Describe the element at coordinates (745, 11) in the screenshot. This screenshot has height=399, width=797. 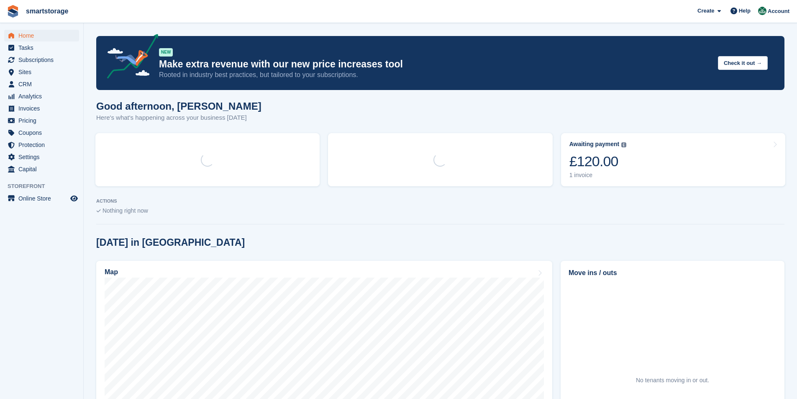
I see `span: Help` at that location.